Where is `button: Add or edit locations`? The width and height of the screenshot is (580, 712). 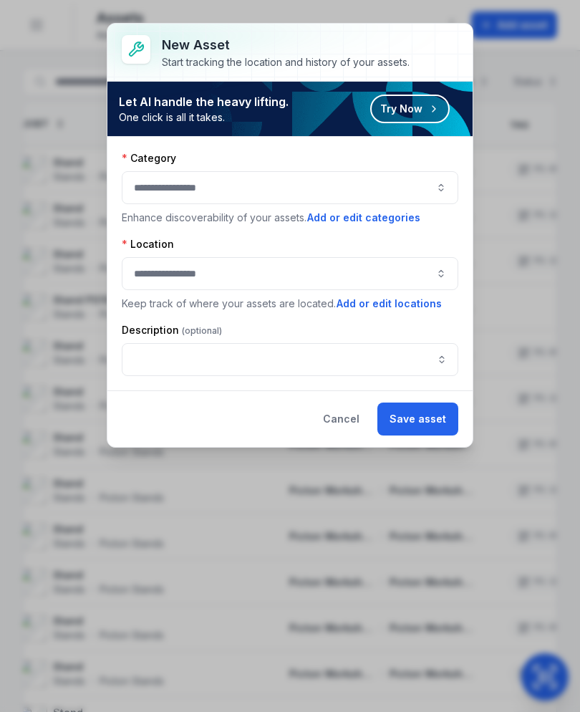 button: Add or edit locations is located at coordinates (389, 304).